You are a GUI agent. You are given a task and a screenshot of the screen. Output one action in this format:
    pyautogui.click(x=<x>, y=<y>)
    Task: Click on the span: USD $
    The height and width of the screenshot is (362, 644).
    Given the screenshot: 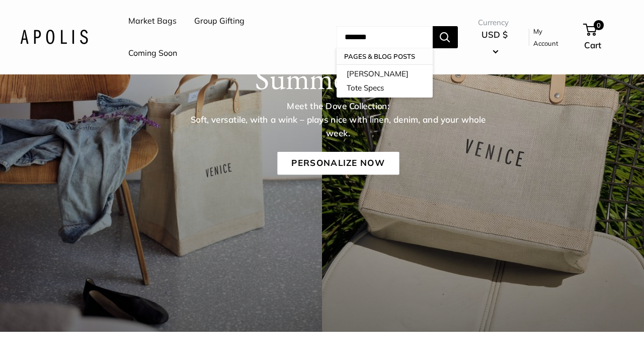 What is the action you would take?
    pyautogui.click(x=495, y=35)
    